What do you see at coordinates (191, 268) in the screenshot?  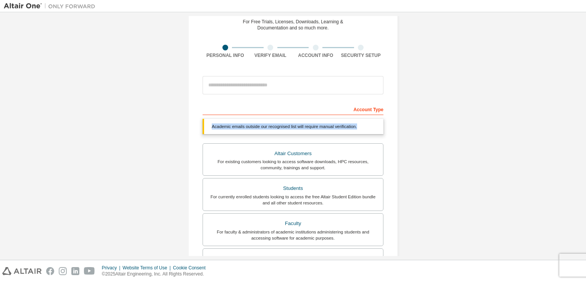 I see `div: Cookie Consent` at bounding box center [191, 268].